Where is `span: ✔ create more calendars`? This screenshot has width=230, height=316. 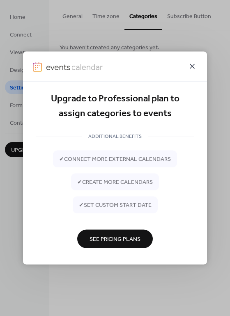 span: ✔ create more calendars is located at coordinates (115, 182).